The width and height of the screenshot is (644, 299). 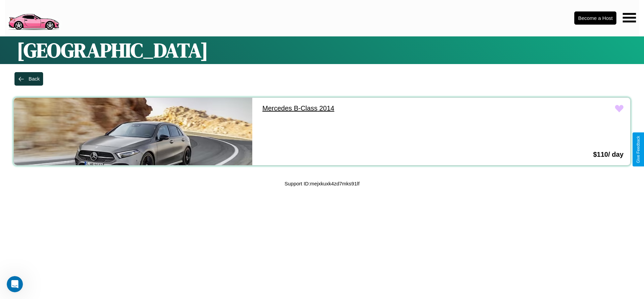 I want to click on h3: $ 110 / day, so click(x=608, y=155).